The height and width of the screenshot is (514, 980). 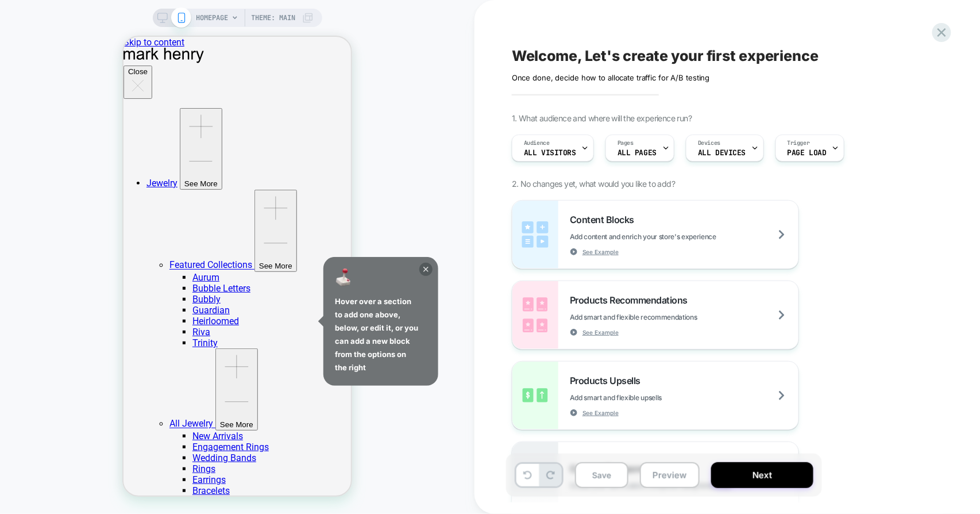 I want to click on span: Trigger, so click(x=799, y=143).